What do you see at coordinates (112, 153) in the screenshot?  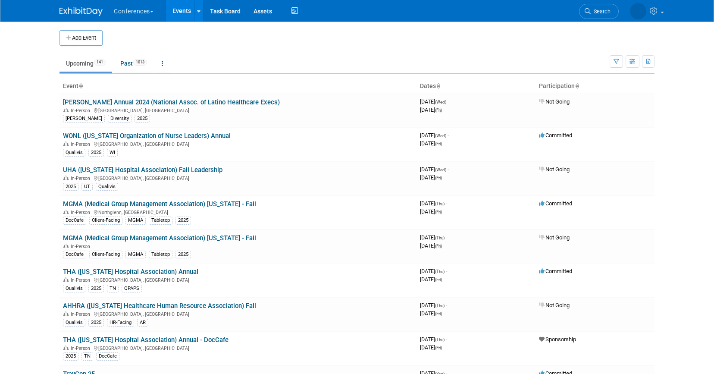 I see `div: WI` at bounding box center [112, 153].